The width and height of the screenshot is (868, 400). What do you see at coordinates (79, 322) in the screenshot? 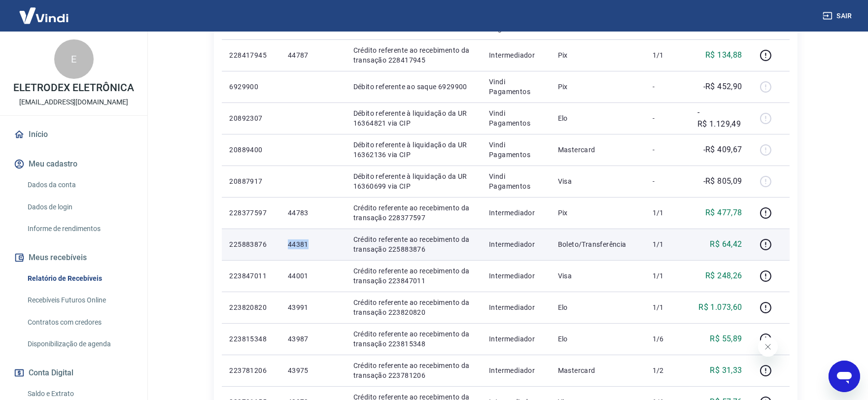
I see `a: Contratos com credores` at bounding box center [79, 322].